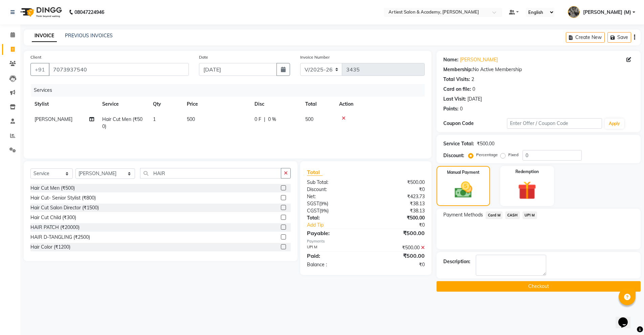  Describe the element at coordinates (53, 188) in the screenshot. I see `div: Hair Cut Men (₹500)` at that location.